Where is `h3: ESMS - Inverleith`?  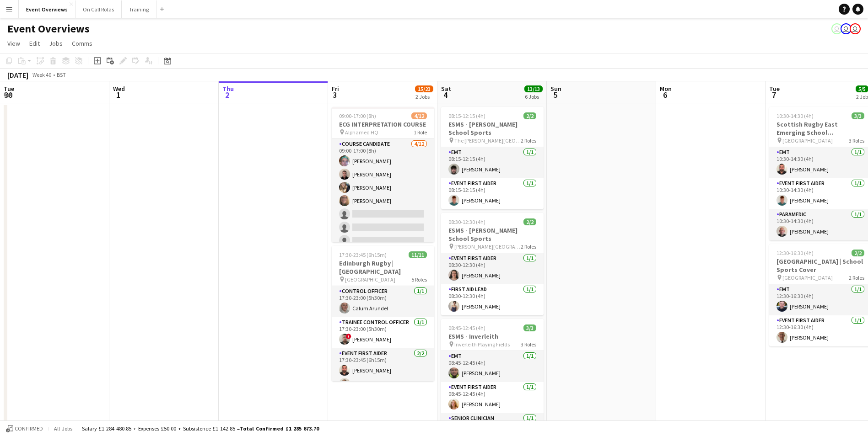 h3: ESMS - Inverleith is located at coordinates (492, 336).